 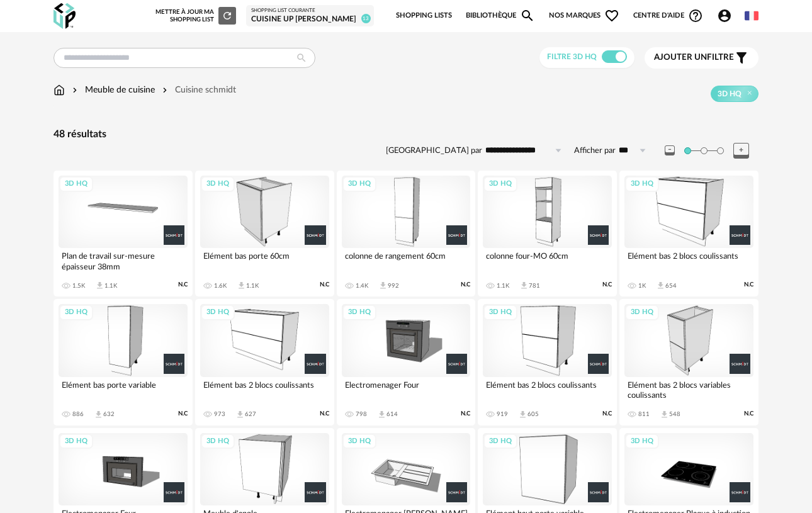 I want to click on div: 548, so click(x=675, y=414).